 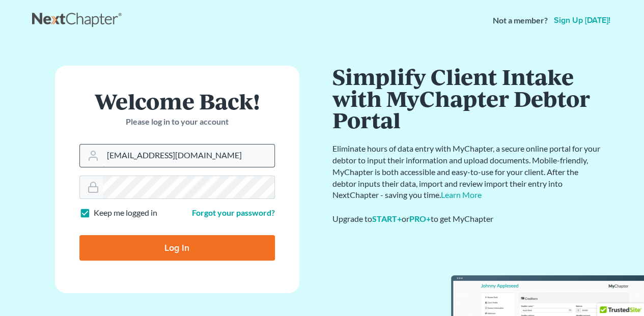 What do you see at coordinates (420, 218) in the screenshot?
I see `a: PRO+` at bounding box center [420, 218].